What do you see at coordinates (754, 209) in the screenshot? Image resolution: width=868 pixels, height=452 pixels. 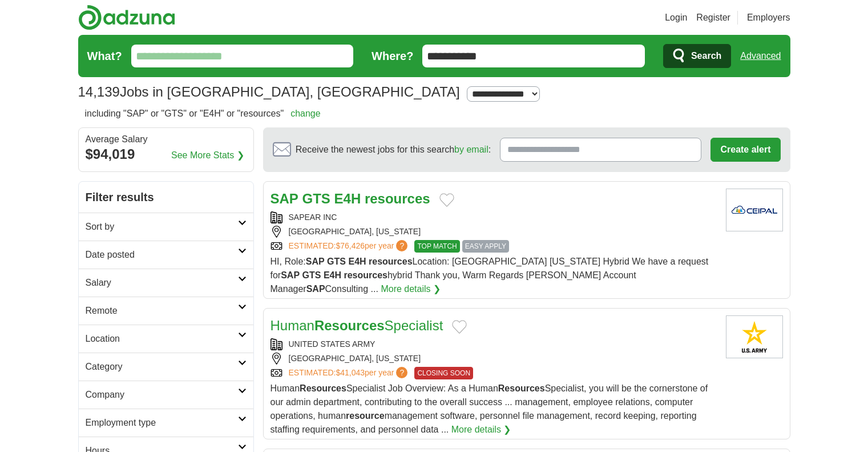 I see `img: Company logo` at bounding box center [754, 209].